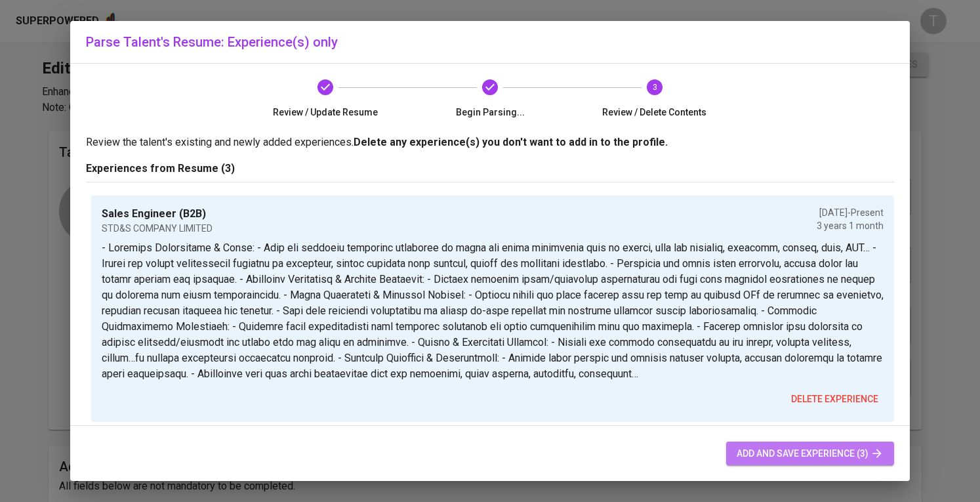 This screenshot has height=502, width=980. I want to click on p: Review the talent's existing and newly added experiences., so click(490, 142).